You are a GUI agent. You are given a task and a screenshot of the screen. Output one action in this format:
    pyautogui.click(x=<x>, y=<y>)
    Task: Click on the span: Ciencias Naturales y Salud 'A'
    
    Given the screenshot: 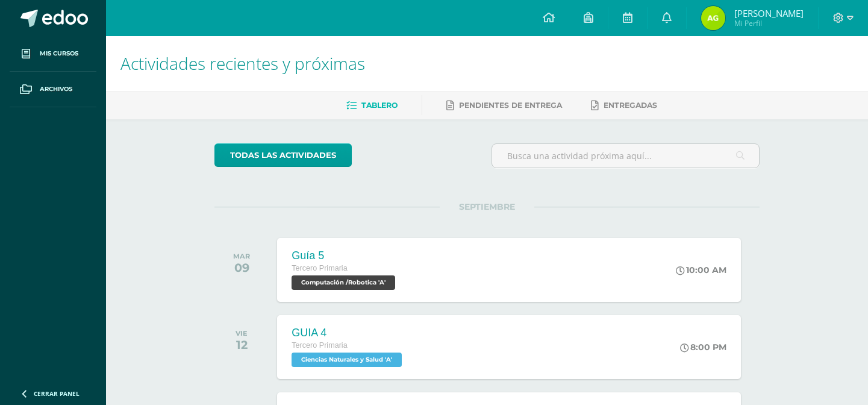 What is the action you would take?
    pyautogui.click(x=346, y=360)
    